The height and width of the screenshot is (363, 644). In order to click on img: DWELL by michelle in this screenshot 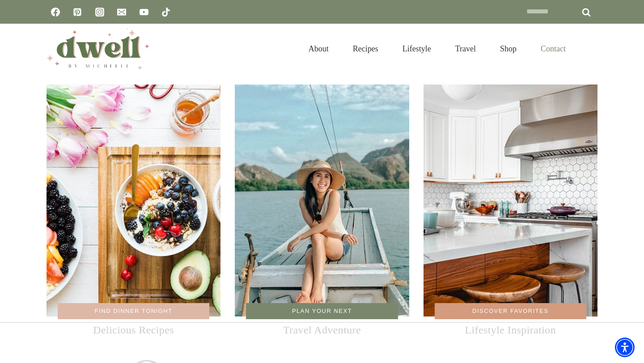, I will do `click(98, 49)`.